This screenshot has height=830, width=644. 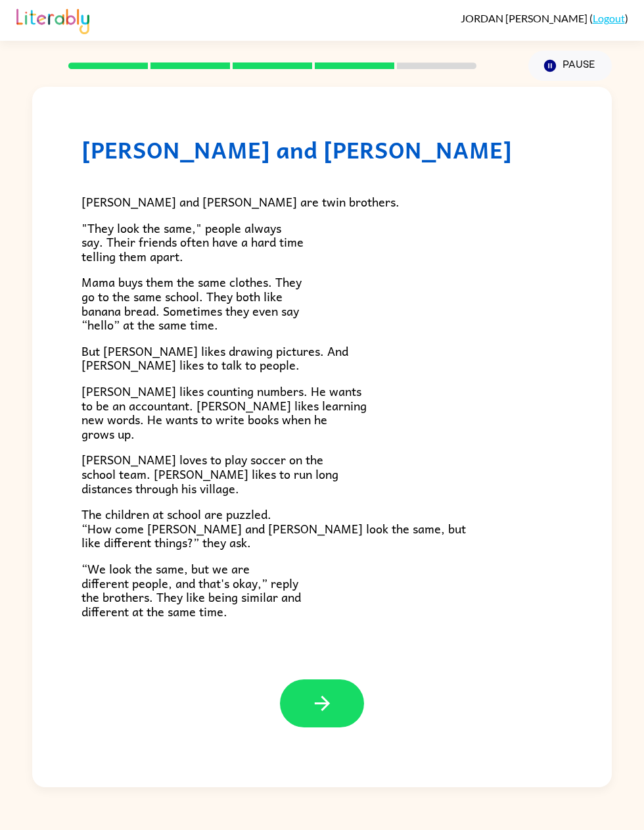 I want to click on a: Logout, so click(x=609, y=18).